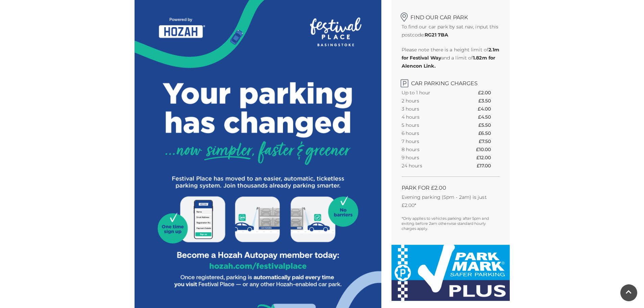 Image resolution: width=644 pixels, height=308 pixels. Describe the element at coordinates (429, 101) in the screenshot. I see `th: 2 hours` at that location.